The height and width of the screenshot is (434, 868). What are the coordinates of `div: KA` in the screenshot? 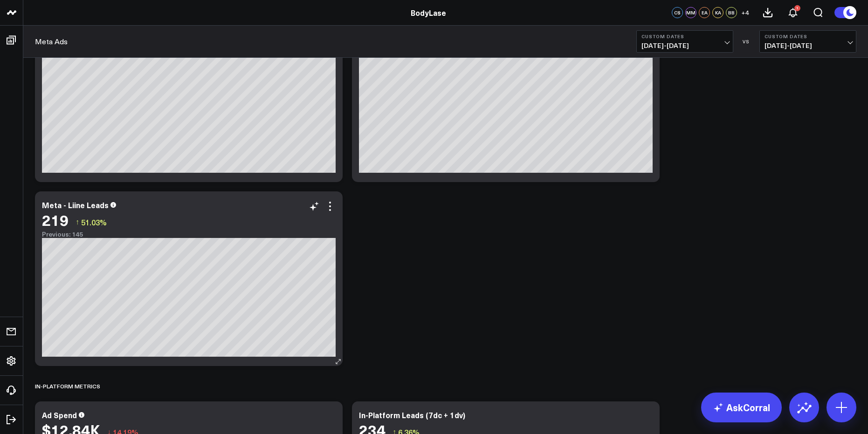 It's located at (718, 13).